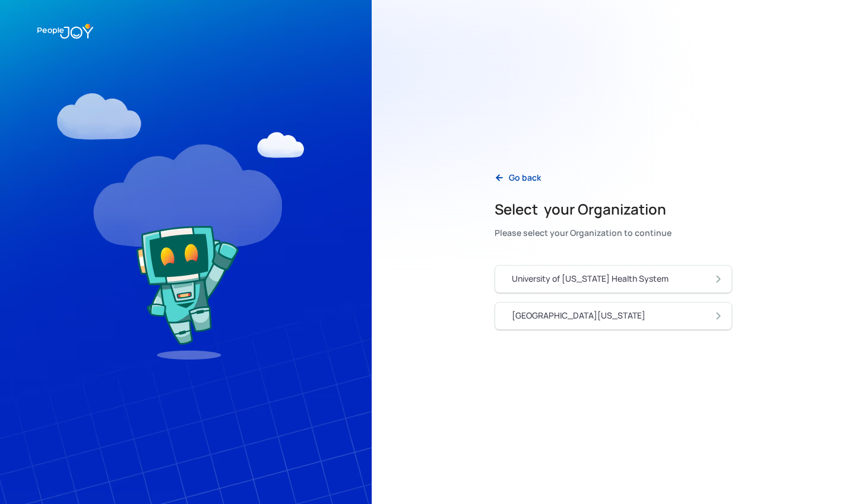 This screenshot has height=504, width=855. Describe the element at coordinates (584, 209) in the screenshot. I see `h2: Select your Organization` at that location.